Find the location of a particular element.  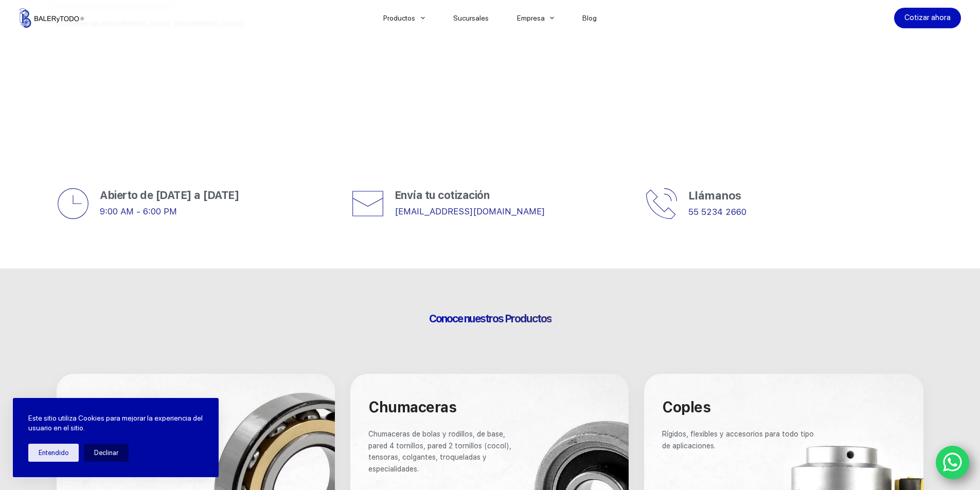

p: Este sitio utiliza Cookies para mejorar la experiencia del usuario en el sitio. is located at coordinates (116, 424).